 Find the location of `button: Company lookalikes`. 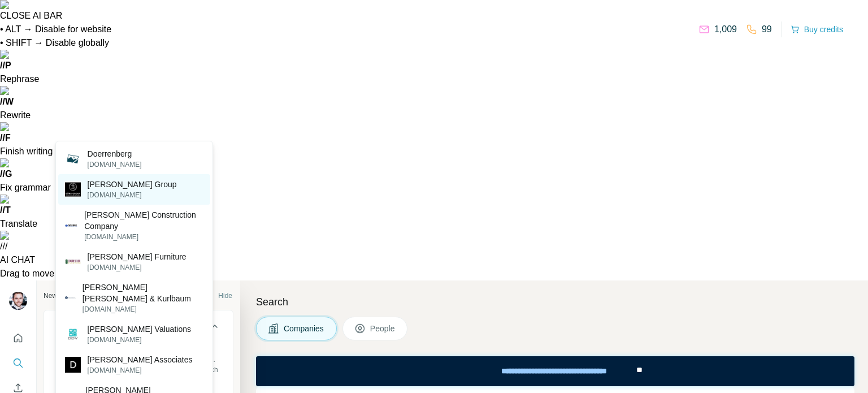

button: Company lookalikes is located at coordinates (139, 328).